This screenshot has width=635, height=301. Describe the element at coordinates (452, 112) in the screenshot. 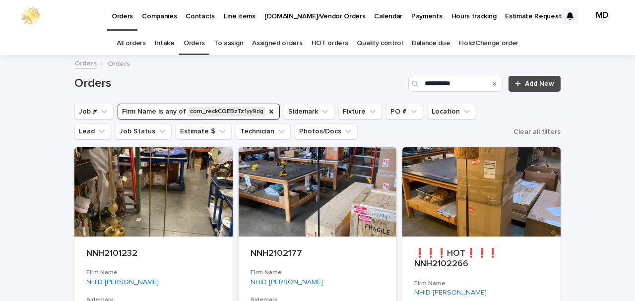

I see `button: Location` at that location.